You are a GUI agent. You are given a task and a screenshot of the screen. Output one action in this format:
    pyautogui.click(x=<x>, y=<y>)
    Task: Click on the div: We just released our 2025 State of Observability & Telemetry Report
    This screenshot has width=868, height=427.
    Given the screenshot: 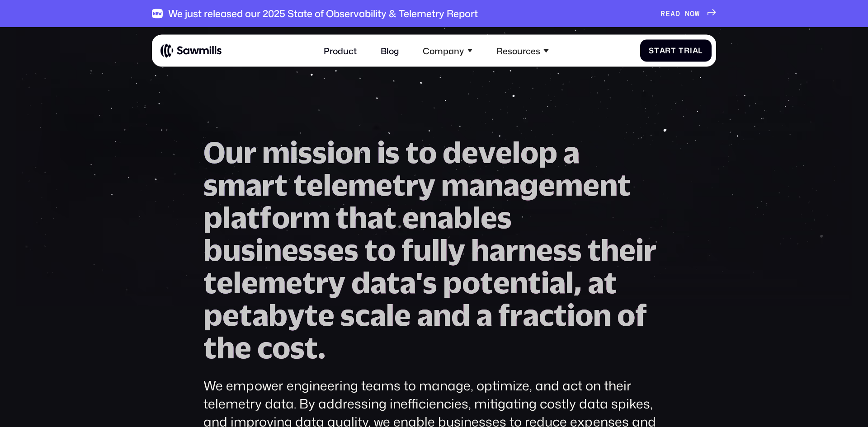 What is the action you would take?
    pyautogui.click(x=323, y=14)
    